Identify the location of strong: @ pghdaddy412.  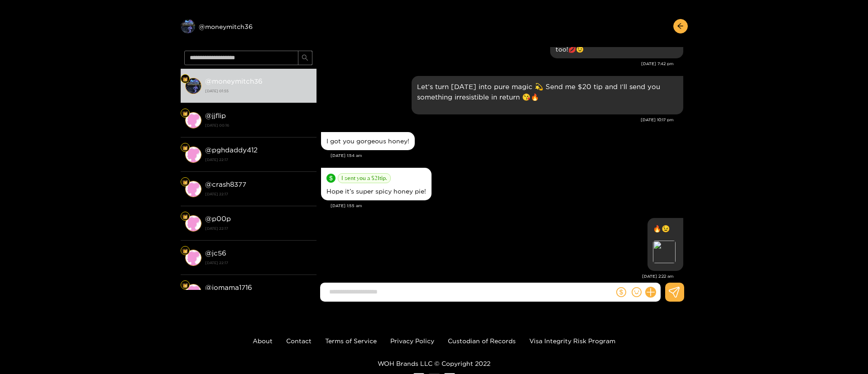
(231, 150).